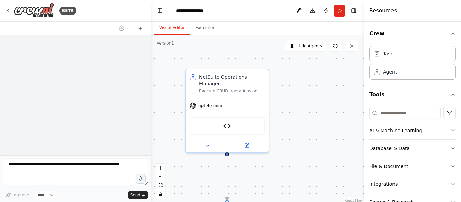 Image resolution: width=461 pixels, height=202 pixels. Describe the element at coordinates (161, 186) in the screenshot. I see `button: fit view` at that location.